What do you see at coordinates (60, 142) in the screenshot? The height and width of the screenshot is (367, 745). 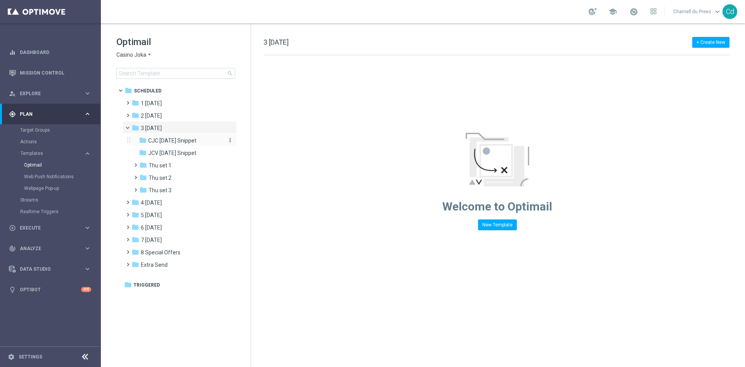 I see `div: Actions` at bounding box center [60, 142].